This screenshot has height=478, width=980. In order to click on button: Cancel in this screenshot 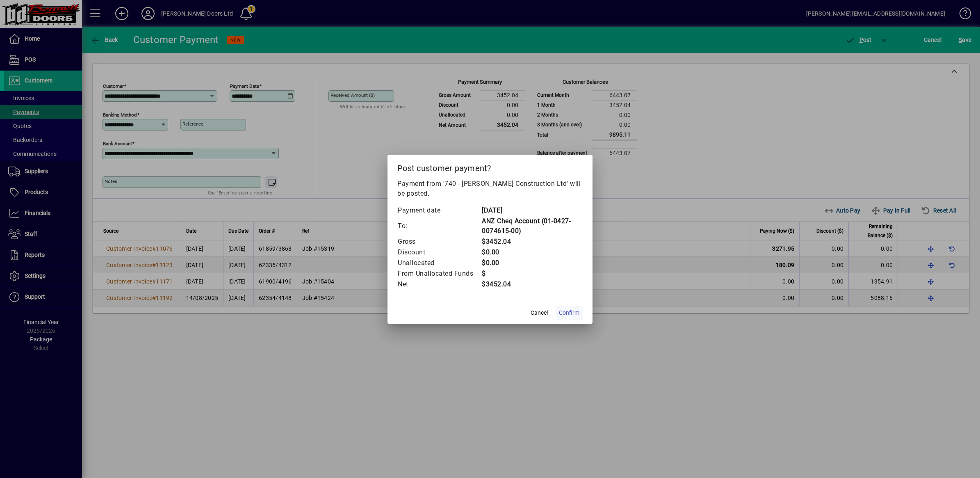, I will do `click(539, 313)`.